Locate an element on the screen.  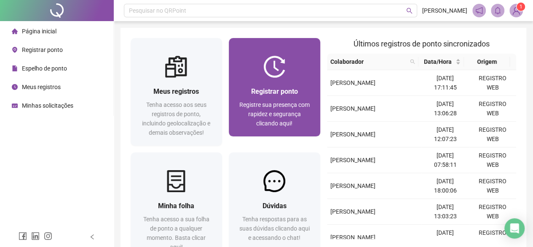
span: Minha folha is located at coordinates (176, 205).